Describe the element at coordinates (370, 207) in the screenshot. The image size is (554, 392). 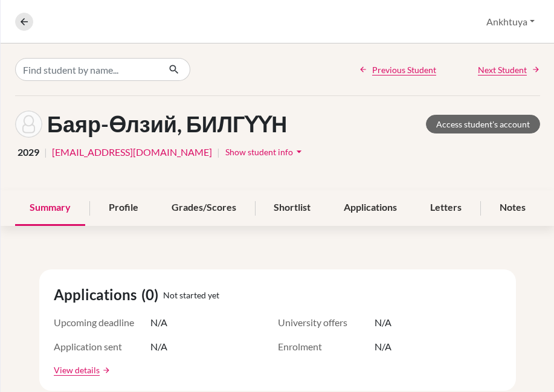
I see `div: Applications` at that location.